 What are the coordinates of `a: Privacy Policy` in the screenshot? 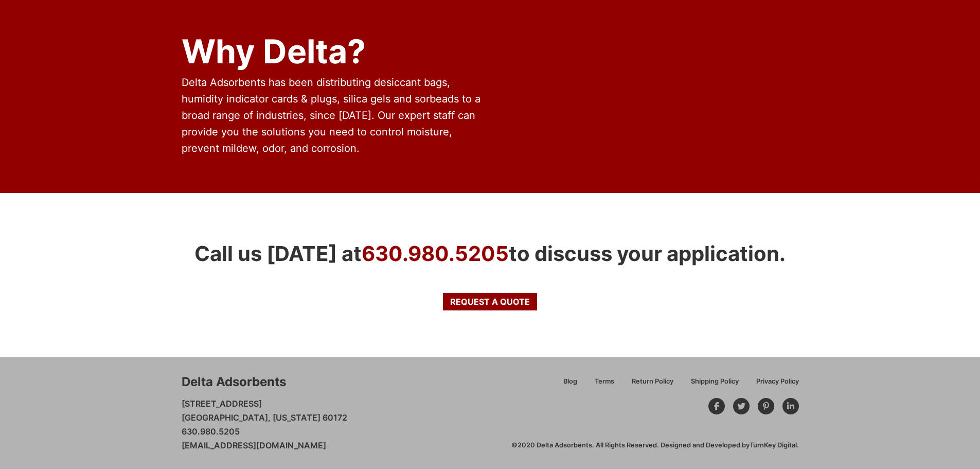 It's located at (773, 385).